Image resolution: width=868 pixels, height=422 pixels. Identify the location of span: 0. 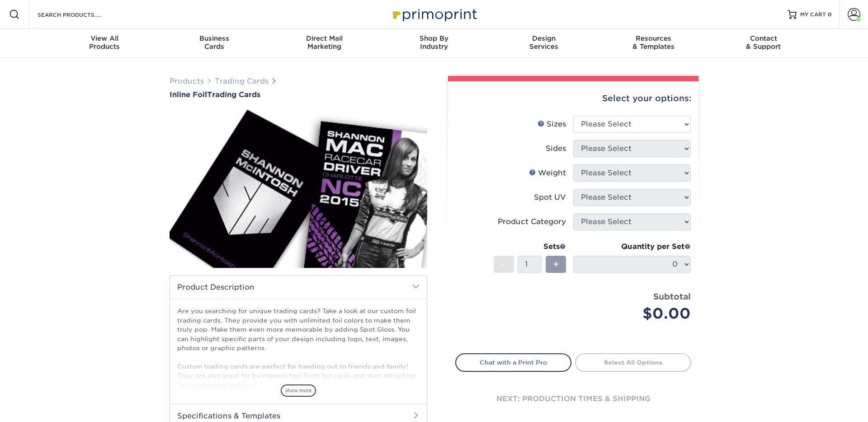
(829, 14).